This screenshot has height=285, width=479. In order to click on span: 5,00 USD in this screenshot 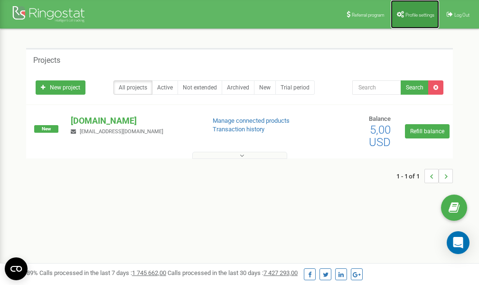, I will do `click(380, 136)`.